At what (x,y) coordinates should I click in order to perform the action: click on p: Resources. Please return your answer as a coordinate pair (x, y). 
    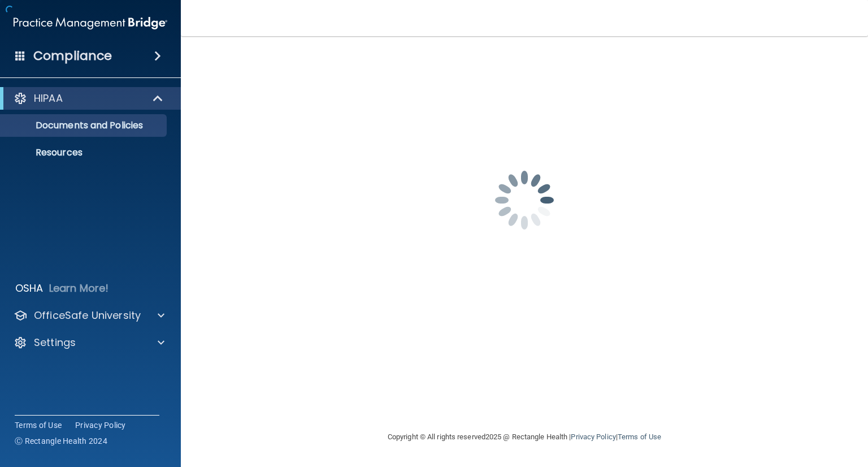
    Looking at the image, I should click on (84, 152).